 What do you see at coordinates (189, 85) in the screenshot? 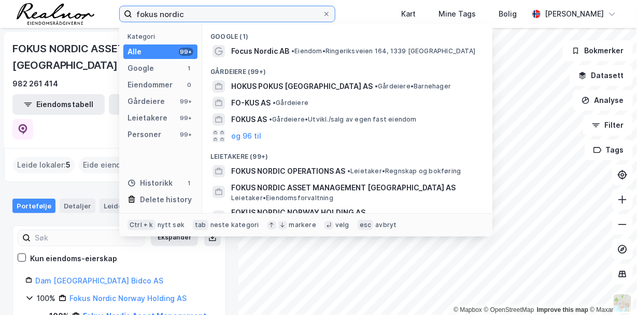
I see `div: 0` at bounding box center [189, 85].